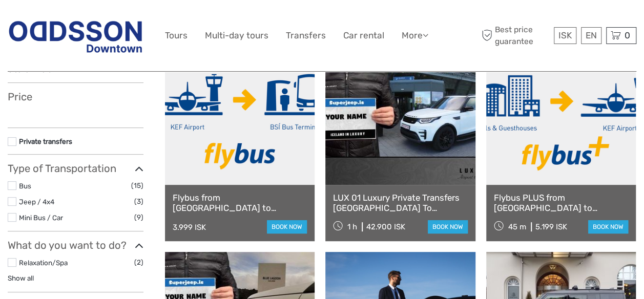 The height and width of the screenshot is (299, 644). I want to click on div: 5.199 ISK, so click(552, 227).